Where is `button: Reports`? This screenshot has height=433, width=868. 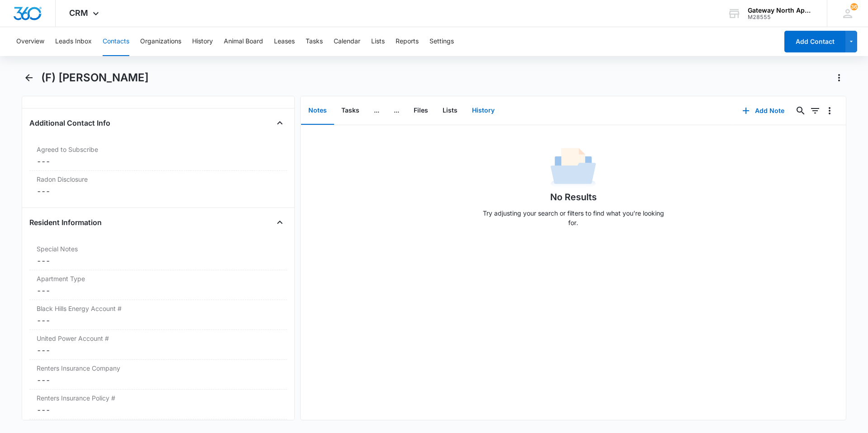 button: Reports is located at coordinates (407, 42).